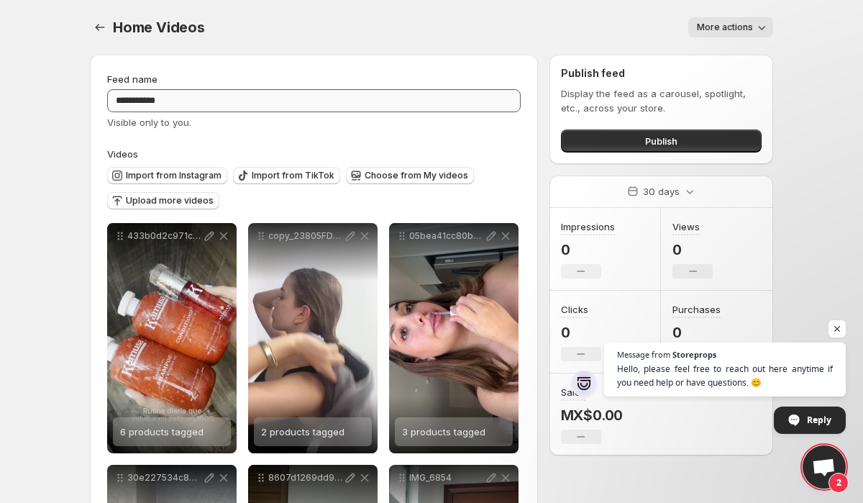  What do you see at coordinates (661, 141) in the screenshot?
I see `span: Publish` at bounding box center [661, 141].